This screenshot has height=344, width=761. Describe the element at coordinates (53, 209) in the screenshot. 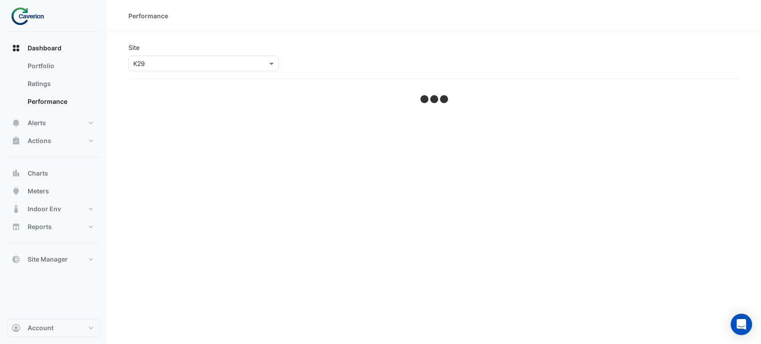

I see `button: Indoor Env` at that location.